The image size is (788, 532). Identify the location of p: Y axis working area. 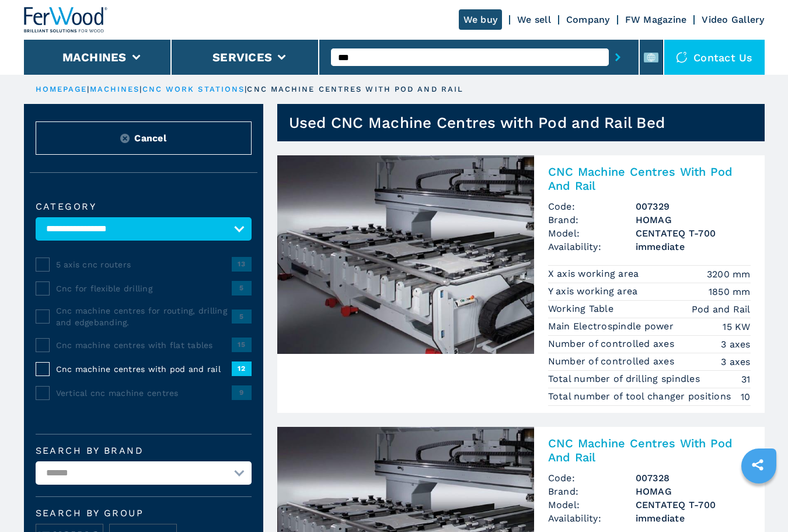
(594, 292).